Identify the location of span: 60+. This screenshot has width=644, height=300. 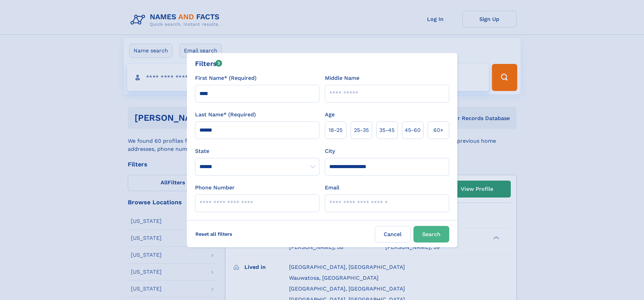
(438, 130).